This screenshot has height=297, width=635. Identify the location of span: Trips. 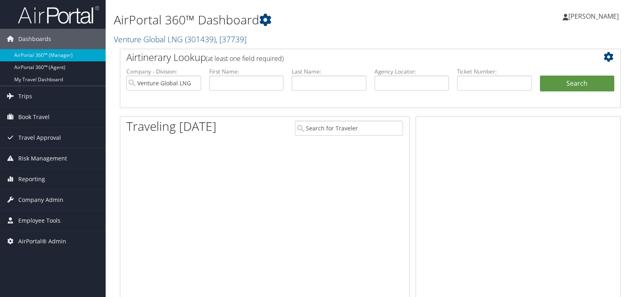
(25, 96).